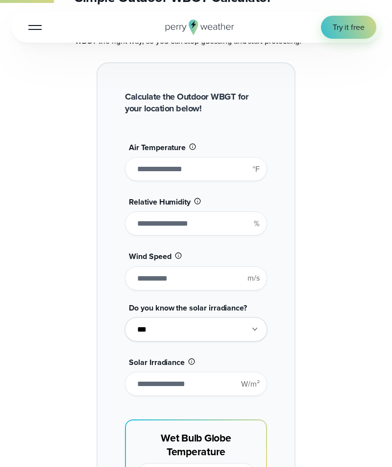 This screenshot has width=392, height=467. I want to click on span: Do you know the solar irradiance?, so click(188, 308).